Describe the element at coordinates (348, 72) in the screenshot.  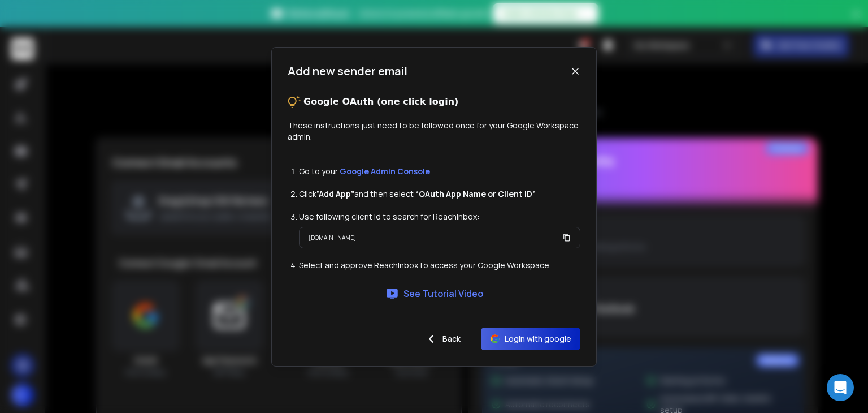
I see `h1: Add new sender email` at that location.